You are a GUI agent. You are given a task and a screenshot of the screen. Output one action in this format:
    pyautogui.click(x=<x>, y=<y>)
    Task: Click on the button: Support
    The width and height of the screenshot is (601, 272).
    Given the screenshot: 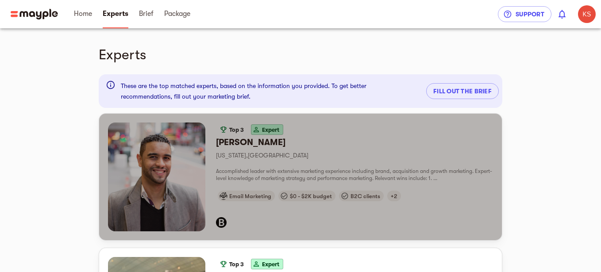 What is the action you would take?
    pyautogui.click(x=524, y=14)
    